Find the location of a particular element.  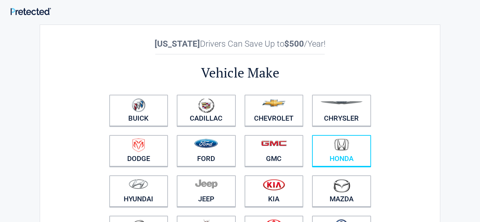

a: Chrysler is located at coordinates (341, 111).